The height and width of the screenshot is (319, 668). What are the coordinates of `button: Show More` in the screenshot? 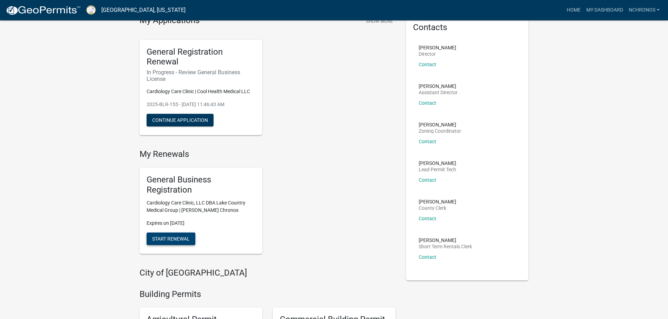 It's located at (379, 21).